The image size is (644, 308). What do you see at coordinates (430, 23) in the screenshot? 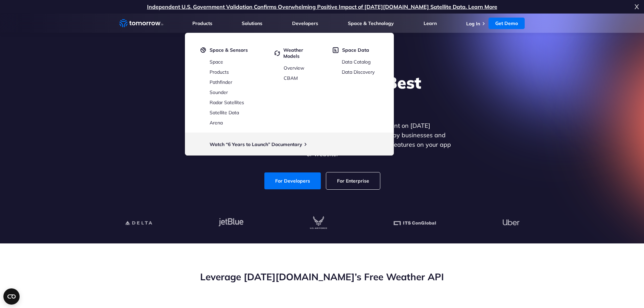
I see `a: Learn` at bounding box center [430, 23].